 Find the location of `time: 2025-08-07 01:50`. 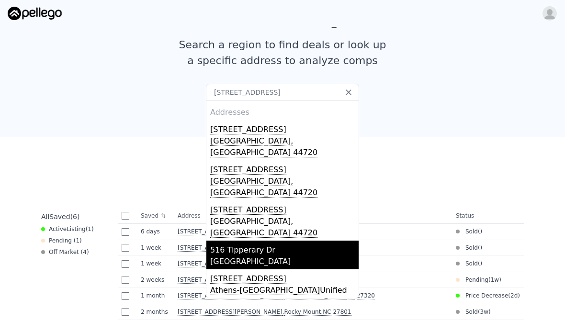

time: 2025-08-07 01:50 is located at coordinates (495, 280).